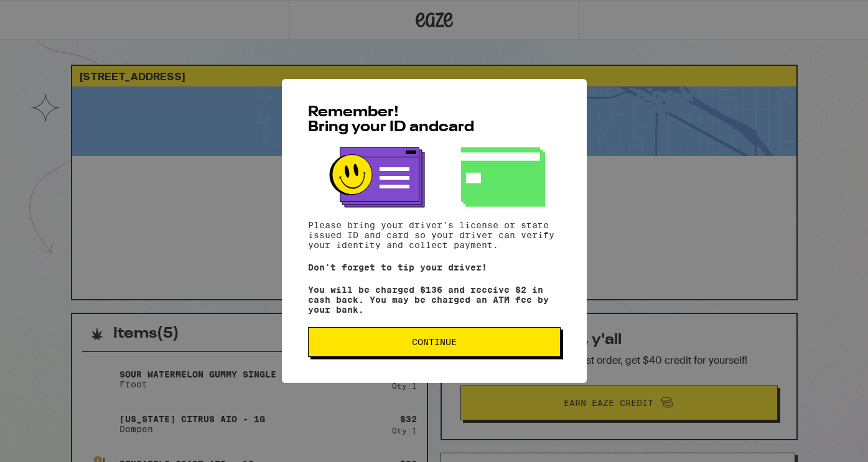 The width and height of the screenshot is (868, 462). I want to click on span: Continue, so click(434, 342).